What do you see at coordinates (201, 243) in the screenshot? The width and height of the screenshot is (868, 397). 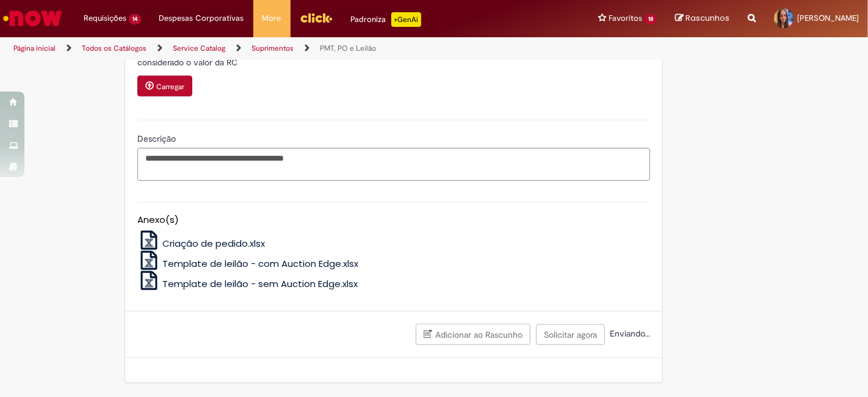 I see `a: Criação de pedido.xlsx` at bounding box center [201, 243].